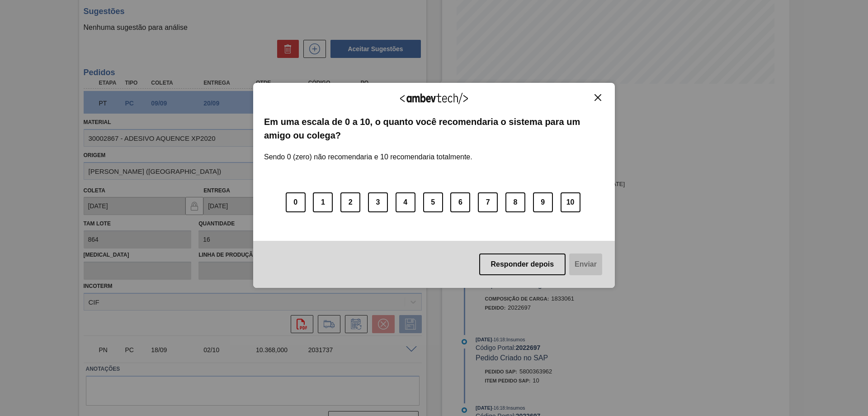  What do you see at coordinates (515, 202) in the screenshot?
I see `button: 8` at bounding box center [515, 202].